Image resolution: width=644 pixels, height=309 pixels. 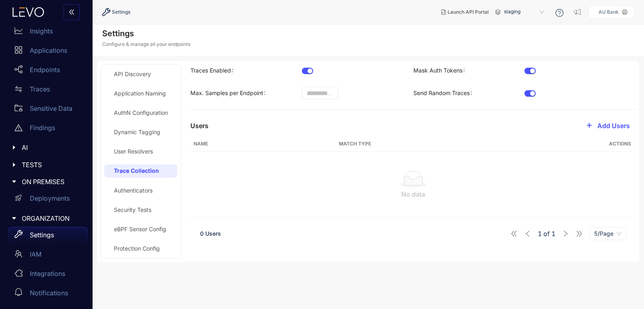 I want to click on a: Settings, so click(x=48, y=236).